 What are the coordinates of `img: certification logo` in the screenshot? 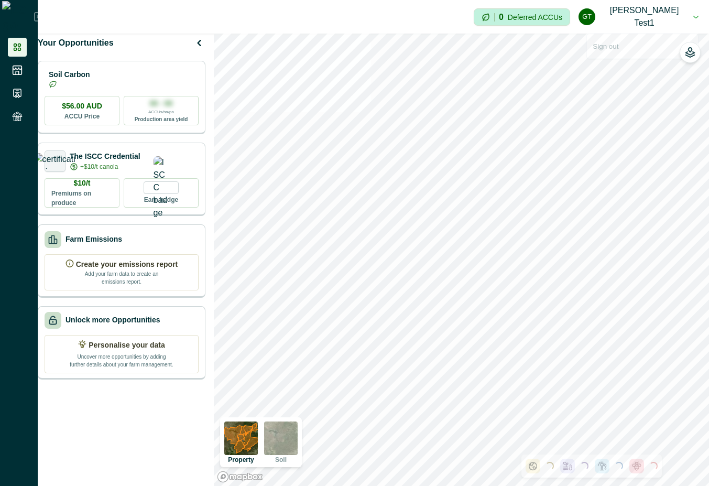 It's located at (55, 161).